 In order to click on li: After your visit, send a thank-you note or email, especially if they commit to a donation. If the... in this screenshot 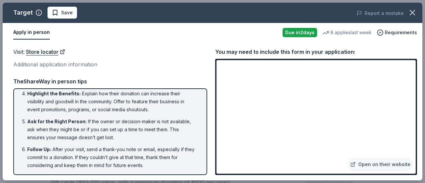, I will do `click(112, 157)`.